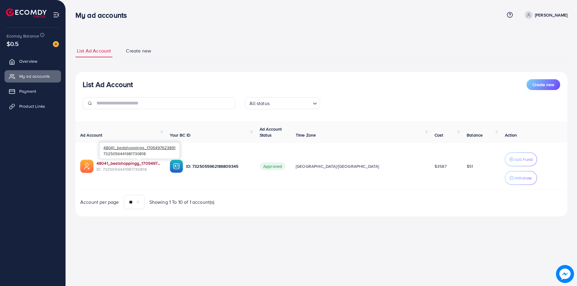 This screenshot has height=286, width=577. What do you see at coordinates (99, 202) in the screenshot?
I see `span: Account per page` at bounding box center [99, 202].